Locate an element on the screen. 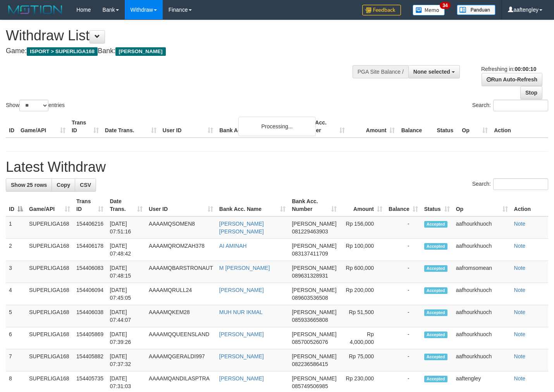 This screenshot has width=554, height=392. th: Balance: activate to sort column ascending is located at coordinates (404, 205).